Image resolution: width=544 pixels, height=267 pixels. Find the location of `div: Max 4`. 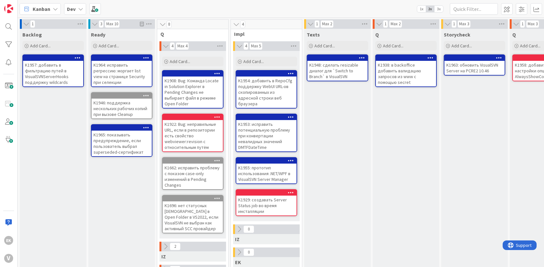

div: Max 4 is located at coordinates (182, 46).